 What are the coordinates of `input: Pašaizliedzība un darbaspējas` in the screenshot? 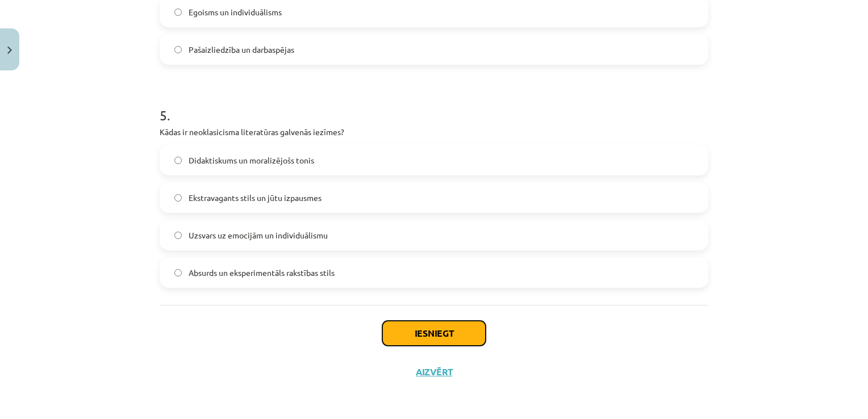 It's located at (178, 49).